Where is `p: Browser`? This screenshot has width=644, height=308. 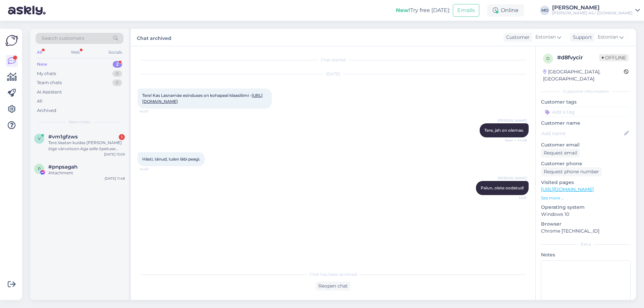 p: Browser is located at coordinates (586, 224).